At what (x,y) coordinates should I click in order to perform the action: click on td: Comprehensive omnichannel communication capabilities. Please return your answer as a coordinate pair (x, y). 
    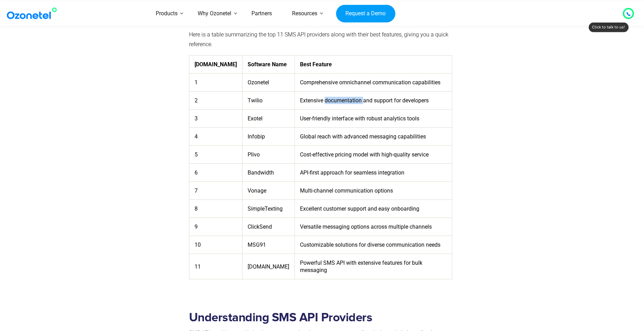
    Looking at the image, I should click on (373, 83).